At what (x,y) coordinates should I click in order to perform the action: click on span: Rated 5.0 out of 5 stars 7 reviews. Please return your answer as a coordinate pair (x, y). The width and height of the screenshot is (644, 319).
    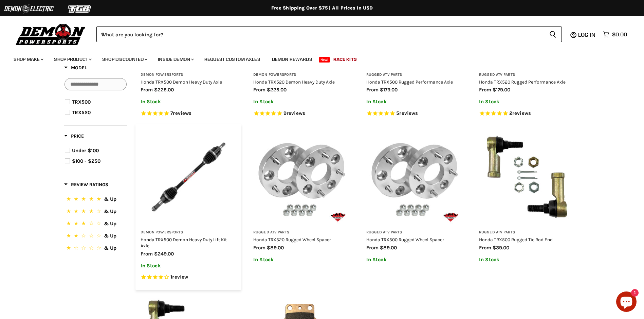
    Looking at the image, I should click on (189, 113).